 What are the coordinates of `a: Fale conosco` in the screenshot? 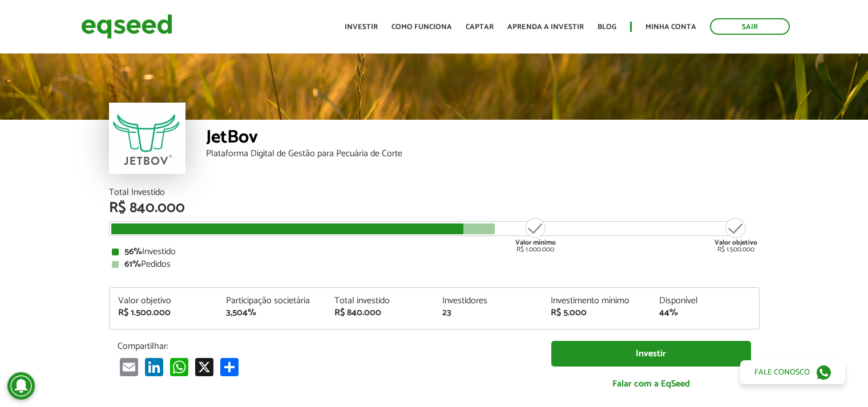 It's located at (792, 373).